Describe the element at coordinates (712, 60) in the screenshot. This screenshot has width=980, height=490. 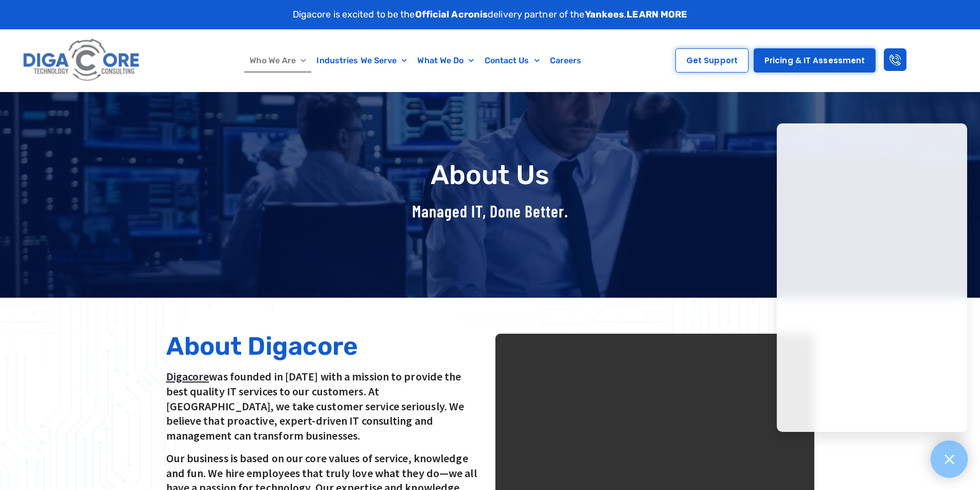
I see `span: Get Support` at that location.